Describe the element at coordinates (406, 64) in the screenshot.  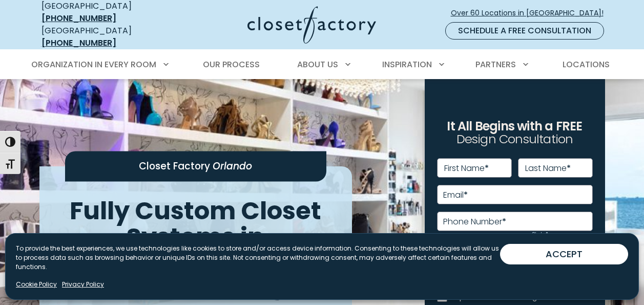
I see `span: Inspiration` at that location.